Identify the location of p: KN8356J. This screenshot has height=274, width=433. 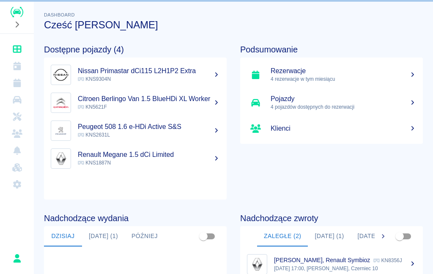
(387, 260).